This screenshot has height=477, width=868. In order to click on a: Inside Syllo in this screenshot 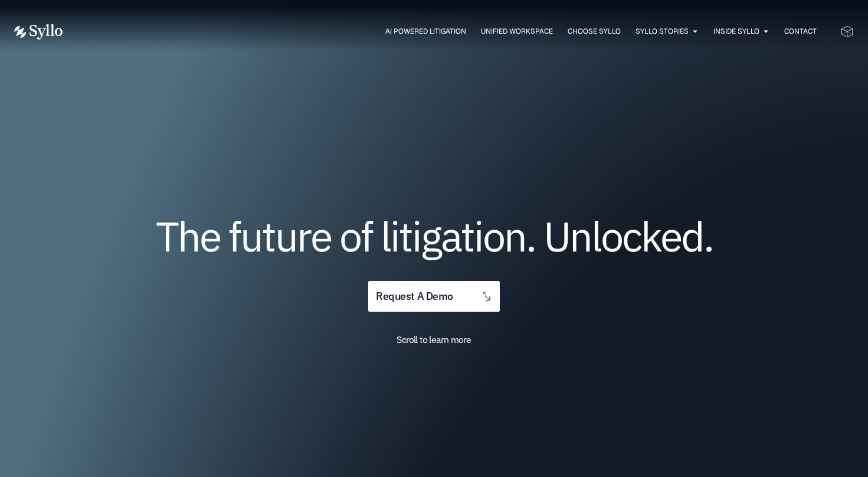, I will do `click(737, 32)`.